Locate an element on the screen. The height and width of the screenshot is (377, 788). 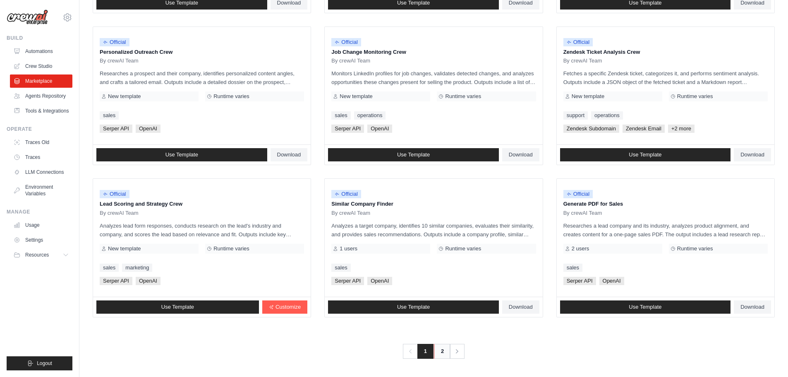
span: 2 users is located at coordinates (581, 249).